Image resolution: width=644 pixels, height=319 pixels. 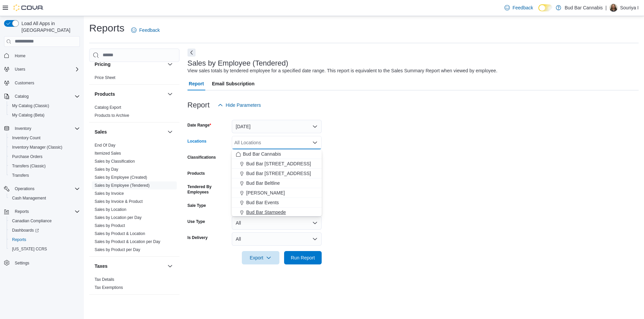 I want to click on input: Dark Mode, so click(x=546, y=7).